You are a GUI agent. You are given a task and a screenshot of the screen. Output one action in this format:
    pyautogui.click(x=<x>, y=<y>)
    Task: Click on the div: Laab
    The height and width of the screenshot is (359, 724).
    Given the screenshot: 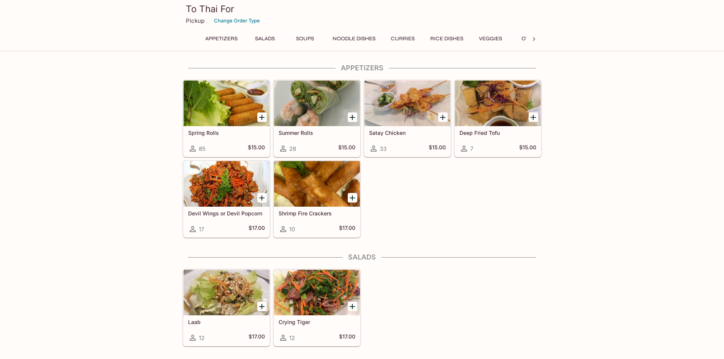 What is the action you would take?
    pyautogui.click(x=227, y=293)
    